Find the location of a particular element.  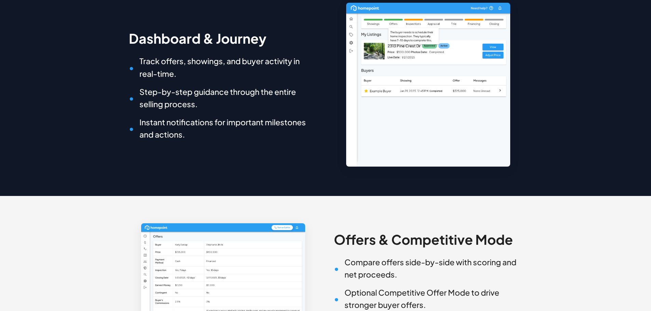

h6: Compare offers side-by-side with scoring and net proceeds. is located at coordinates (428, 269).